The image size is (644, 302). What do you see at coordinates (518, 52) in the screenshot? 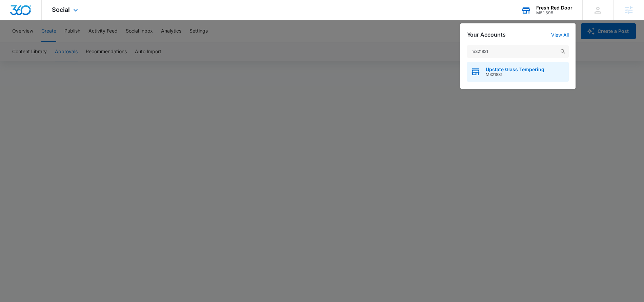
I see `input: Search Accounts` at bounding box center [518, 52].